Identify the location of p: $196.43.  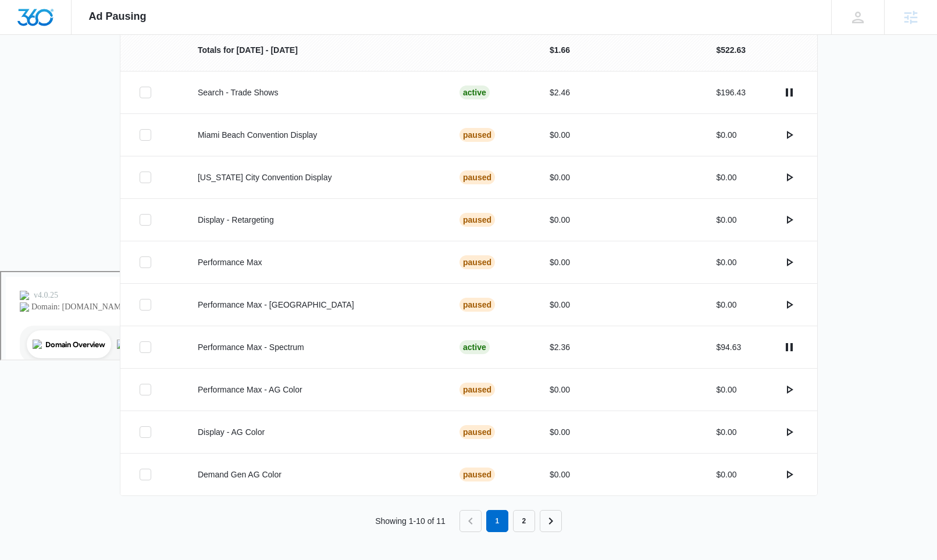
(730, 92).